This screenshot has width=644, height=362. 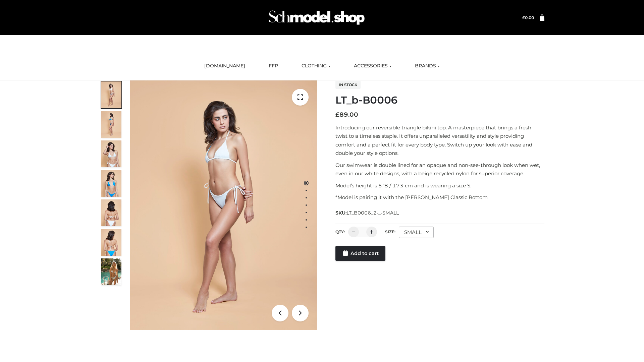 I want to click on img: Schmodel Admin 964, so click(x=317, y=18).